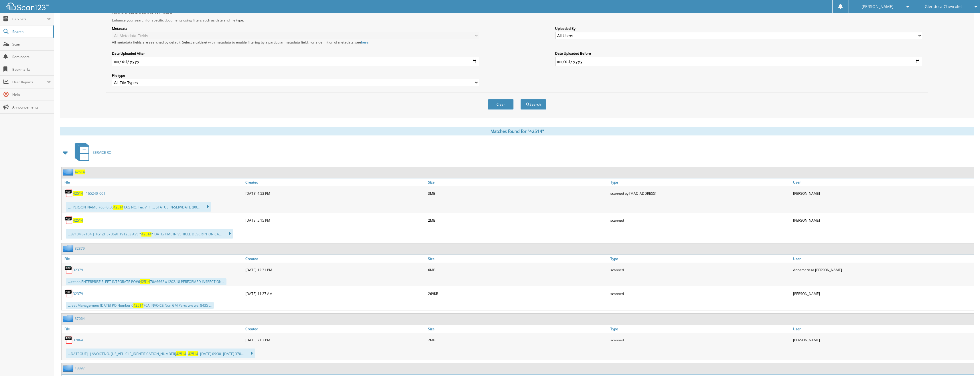  What do you see at coordinates (518, 194) in the screenshot?
I see `div: 3MB` at bounding box center [518, 194].